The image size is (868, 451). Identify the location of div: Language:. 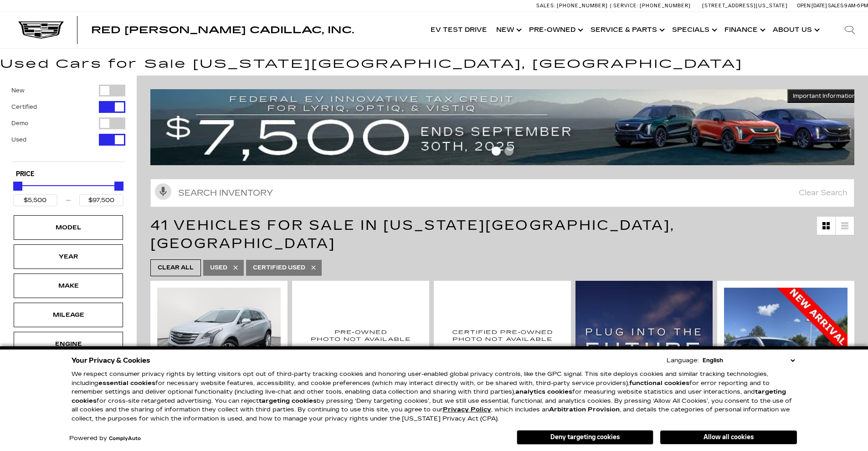
(683, 361).